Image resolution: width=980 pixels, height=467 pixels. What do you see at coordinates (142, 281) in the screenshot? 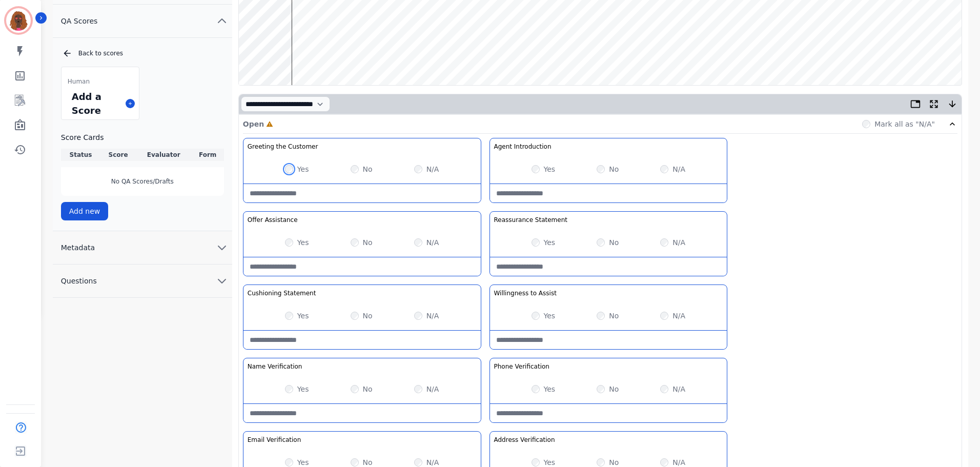
I see `button: Questions chevron down` at bounding box center [142, 281].